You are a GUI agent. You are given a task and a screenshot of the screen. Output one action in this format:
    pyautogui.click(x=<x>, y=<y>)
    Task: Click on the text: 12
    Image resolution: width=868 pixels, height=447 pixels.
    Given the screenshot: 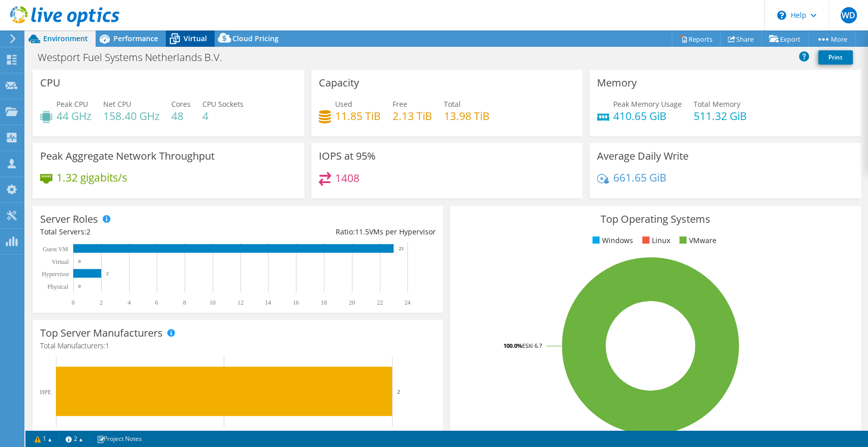 What is the action you would take?
    pyautogui.click(x=241, y=302)
    